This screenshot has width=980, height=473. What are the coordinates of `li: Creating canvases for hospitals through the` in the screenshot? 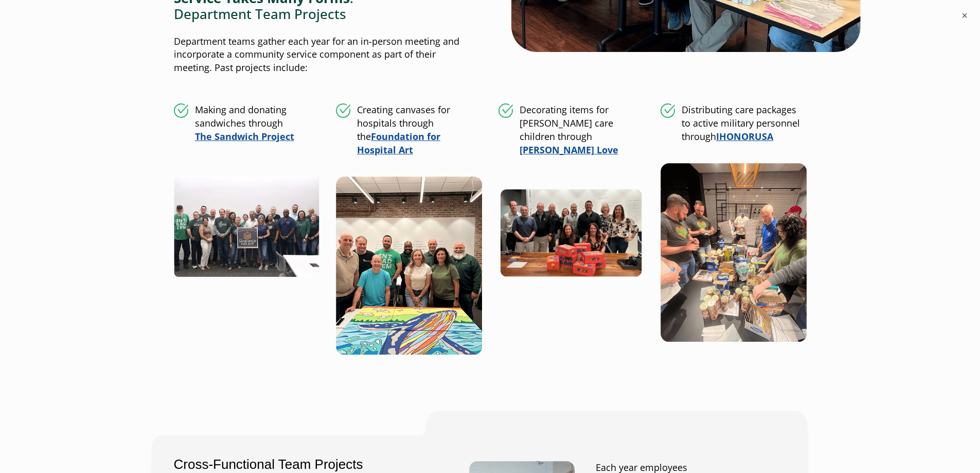 It's located at (409, 130).